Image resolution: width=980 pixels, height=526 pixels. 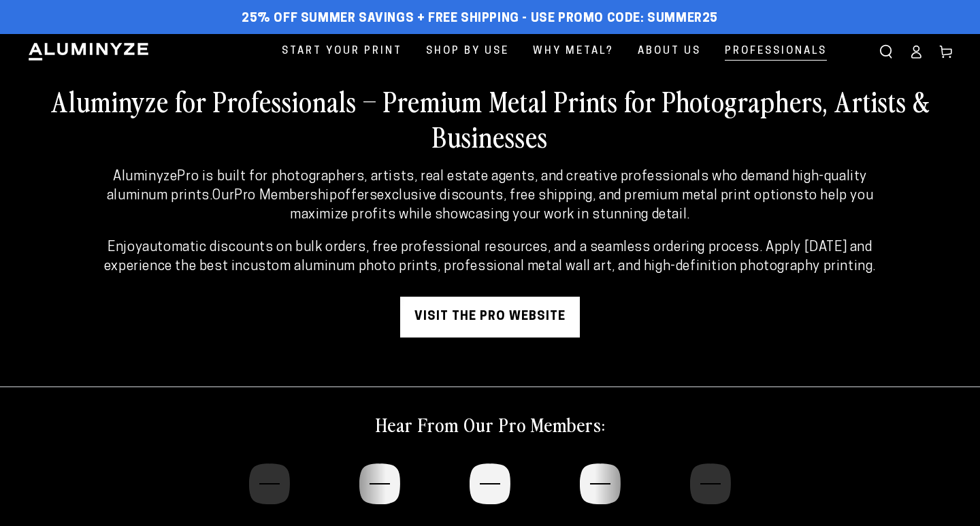 I want to click on a: Why Metal?, so click(x=573, y=51).